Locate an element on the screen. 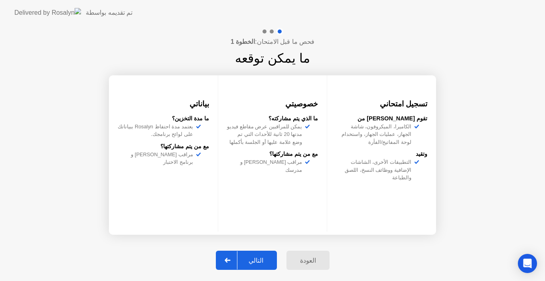  div: يمكن للمراقبين عرض مقاطع فيديو مدتها 20 ثانية للأحداث التي تم وضع علامة عليها أو الجلسة بأكملها is located at coordinates (266, 134).